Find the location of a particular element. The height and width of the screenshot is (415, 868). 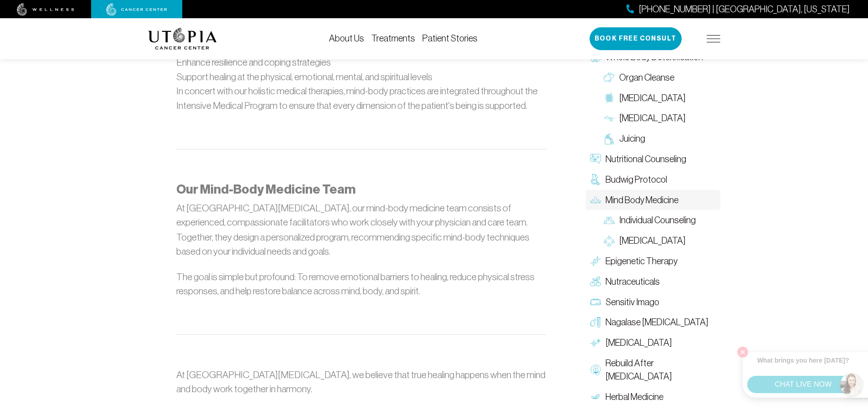

img: Nutraceuticals is located at coordinates (595, 282).